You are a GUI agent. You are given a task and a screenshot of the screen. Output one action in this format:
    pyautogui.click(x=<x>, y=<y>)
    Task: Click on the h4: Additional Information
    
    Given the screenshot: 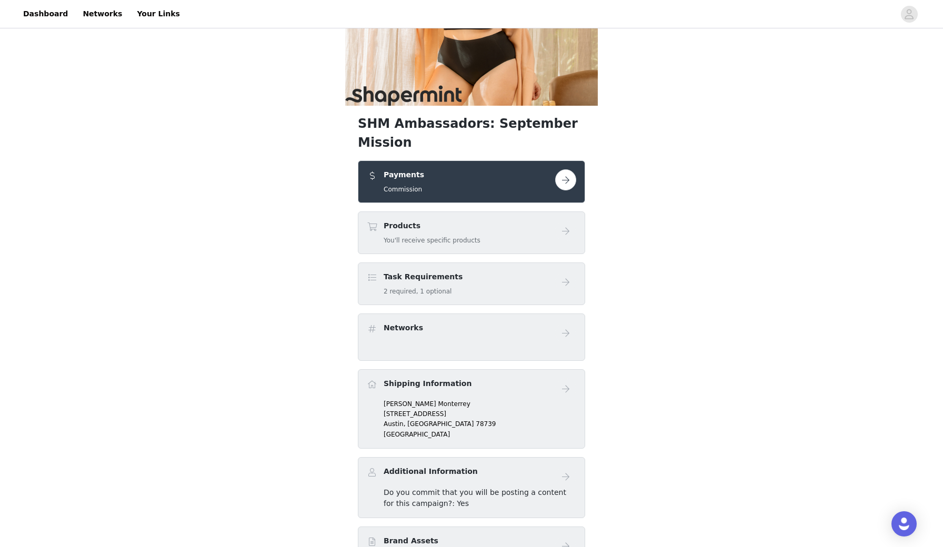 What is the action you would take?
    pyautogui.click(x=430, y=471)
    